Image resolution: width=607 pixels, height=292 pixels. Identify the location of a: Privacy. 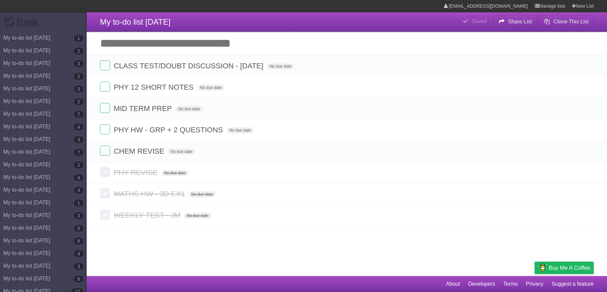
(535, 284).